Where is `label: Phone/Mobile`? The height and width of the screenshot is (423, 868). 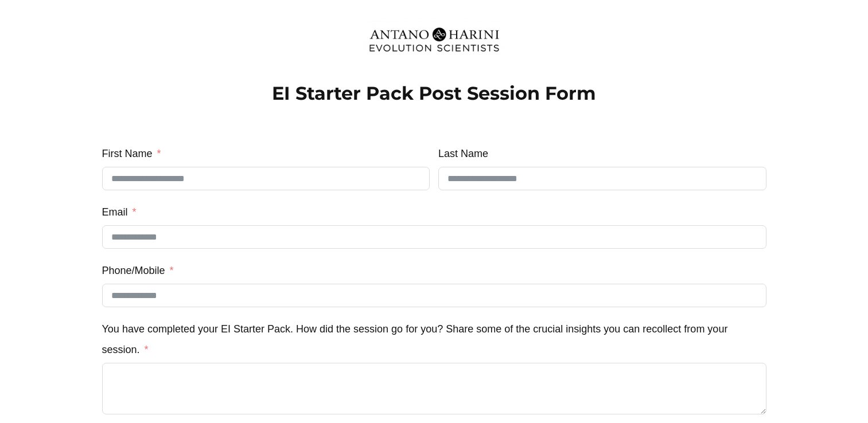
label: Phone/Mobile is located at coordinates (137, 270).